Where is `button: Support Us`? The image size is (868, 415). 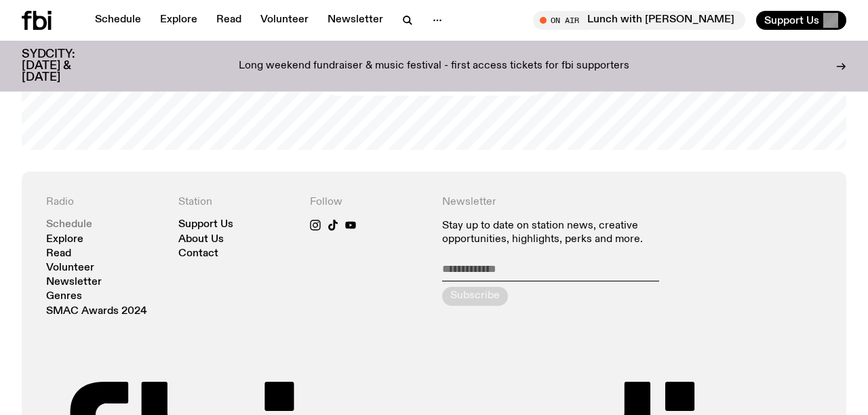 button: Support Us is located at coordinates (800, 21).